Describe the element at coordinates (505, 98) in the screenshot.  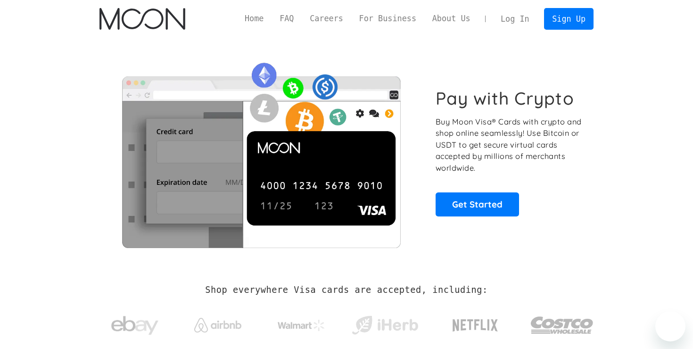
I see `h1: Pay with Crypto` at that location.